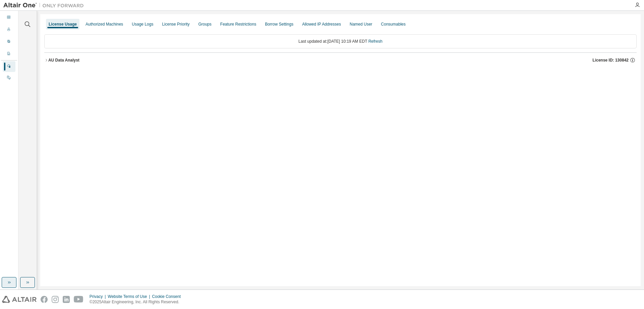 The width and height of the screenshot is (644, 309). I want to click on div: Website Terms of Use, so click(130, 296).